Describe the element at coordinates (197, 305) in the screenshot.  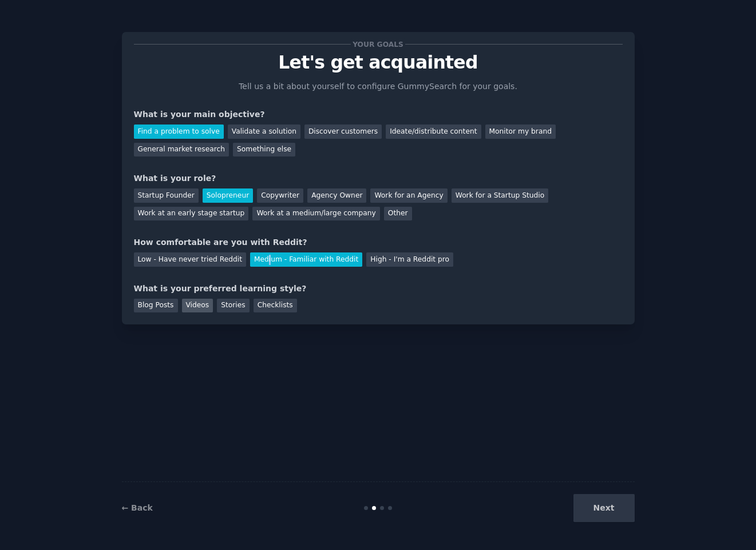
I see `div: Videos` at that location.